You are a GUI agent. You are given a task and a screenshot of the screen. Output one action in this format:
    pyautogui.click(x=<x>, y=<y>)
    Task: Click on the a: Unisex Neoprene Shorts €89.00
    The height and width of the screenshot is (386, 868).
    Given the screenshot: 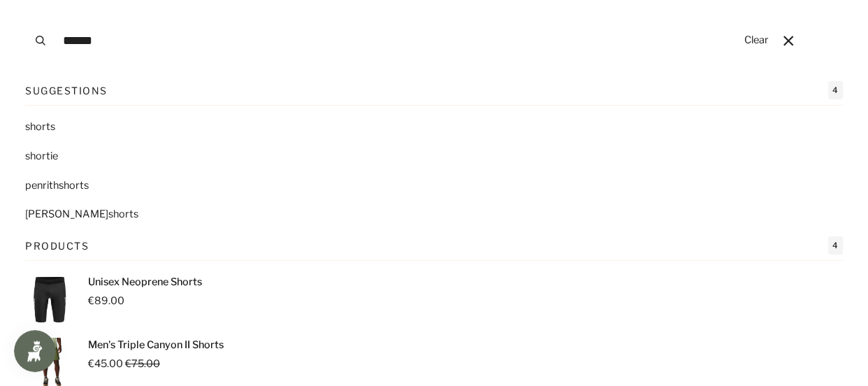 What is the action you would take?
    pyautogui.click(x=434, y=299)
    